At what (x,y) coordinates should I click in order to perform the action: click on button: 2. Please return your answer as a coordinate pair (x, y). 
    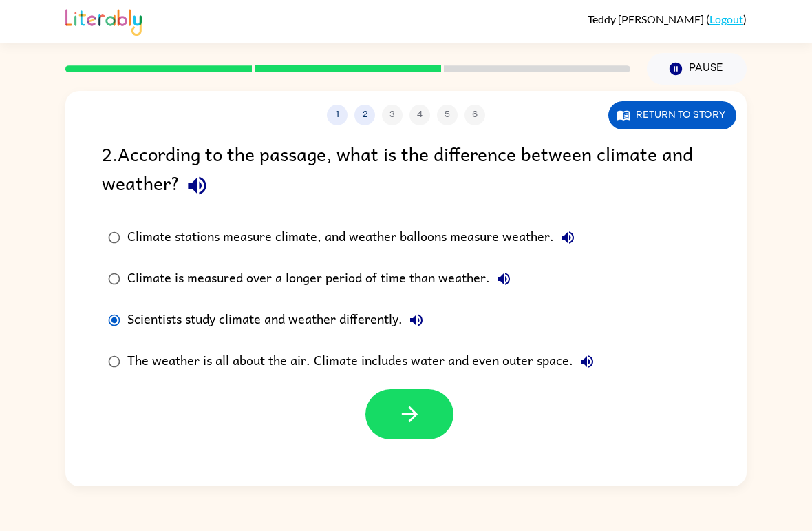
    Looking at the image, I should click on (365, 115).